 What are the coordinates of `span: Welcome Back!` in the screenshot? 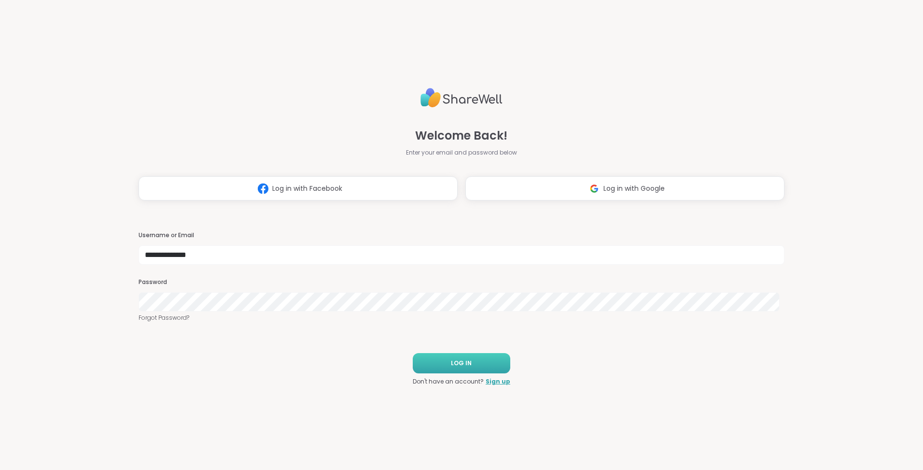 It's located at (461, 136).